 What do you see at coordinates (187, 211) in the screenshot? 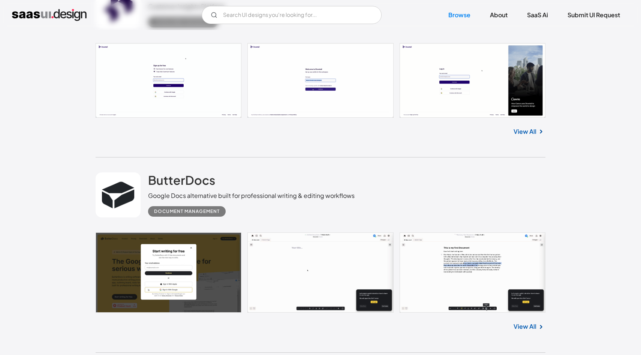
I see `div: Document Management` at bounding box center [187, 211].